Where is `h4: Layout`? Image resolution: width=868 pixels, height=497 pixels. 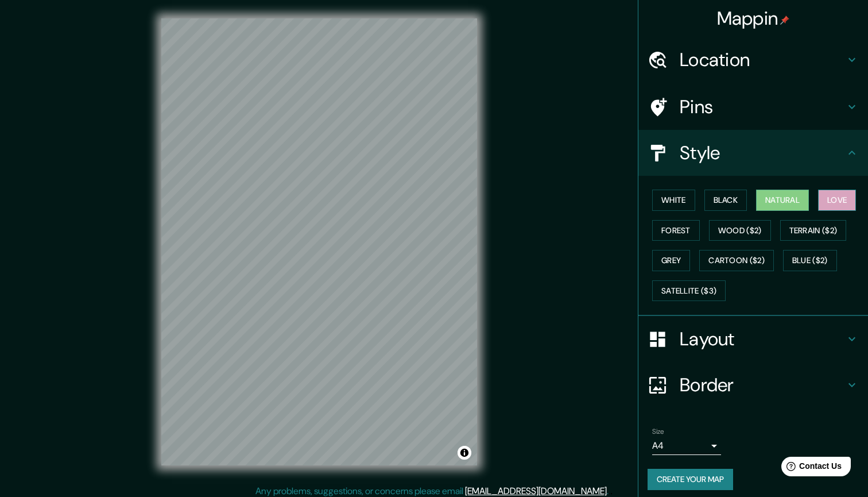 h4: Layout is located at coordinates (762, 339).